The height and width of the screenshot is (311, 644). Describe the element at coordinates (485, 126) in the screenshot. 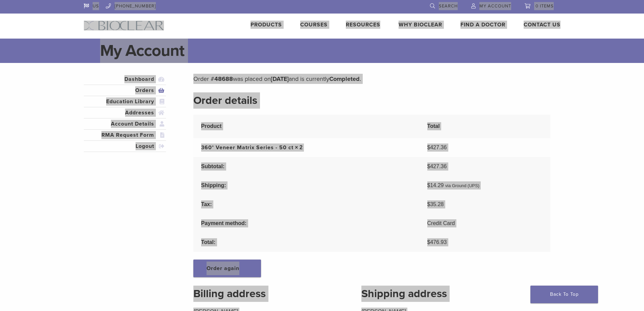

I see `th: Total` at that location.